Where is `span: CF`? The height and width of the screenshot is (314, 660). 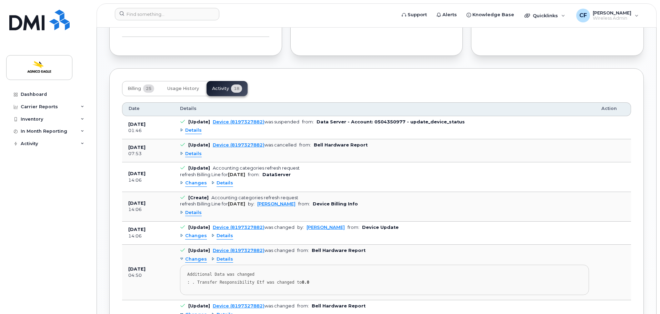
span: CF is located at coordinates (583, 16).